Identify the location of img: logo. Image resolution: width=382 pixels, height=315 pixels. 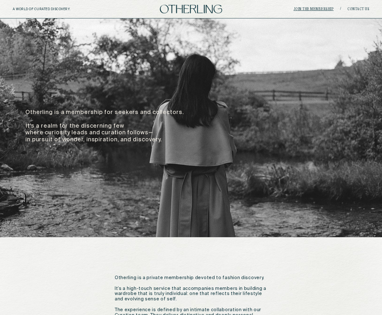
(191, 9).